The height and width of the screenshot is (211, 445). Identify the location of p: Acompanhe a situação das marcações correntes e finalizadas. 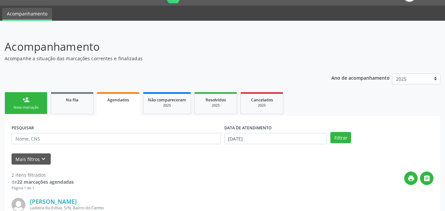
(157, 58).